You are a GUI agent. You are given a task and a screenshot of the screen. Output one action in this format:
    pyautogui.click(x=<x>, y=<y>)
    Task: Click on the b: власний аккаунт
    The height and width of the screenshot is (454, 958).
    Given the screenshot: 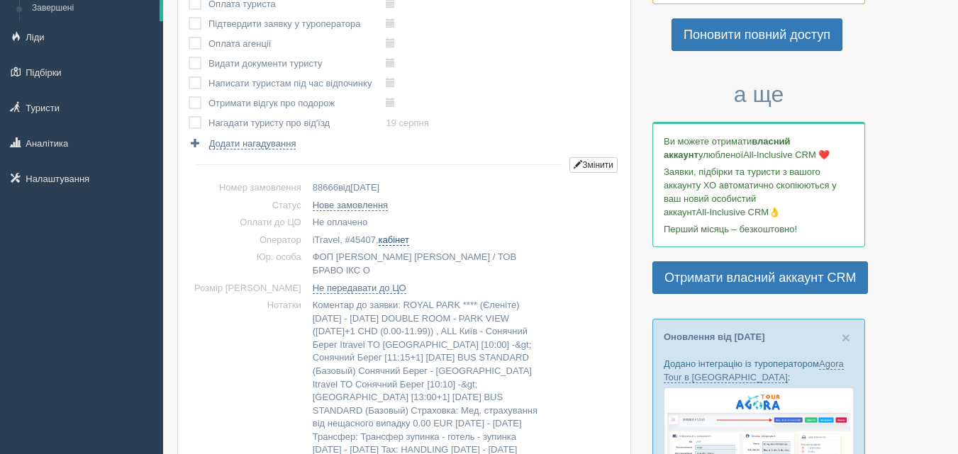 What is the action you would take?
    pyautogui.click(x=727, y=148)
    